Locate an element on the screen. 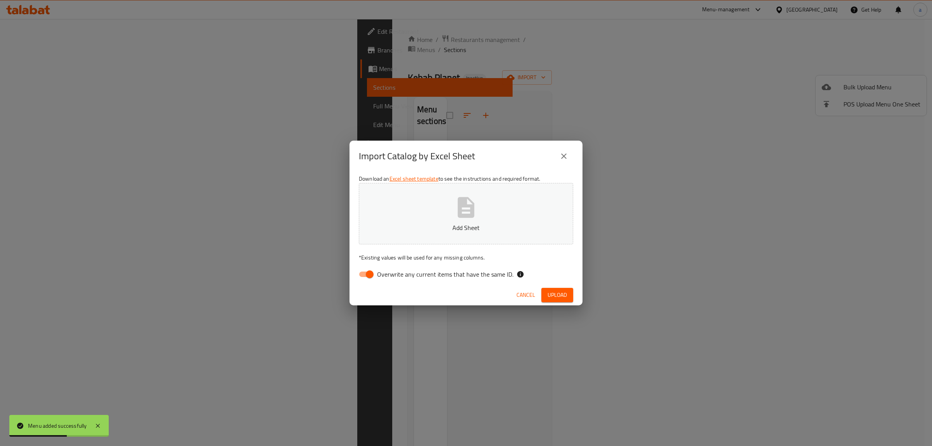  button: Upload is located at coordinates (557, 295).